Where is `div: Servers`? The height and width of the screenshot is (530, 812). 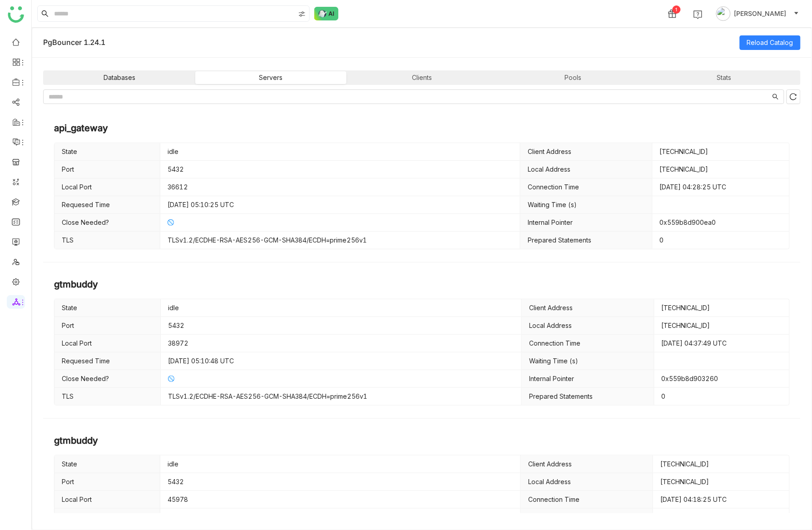
div: Servers is located at coordinates (271, 77).